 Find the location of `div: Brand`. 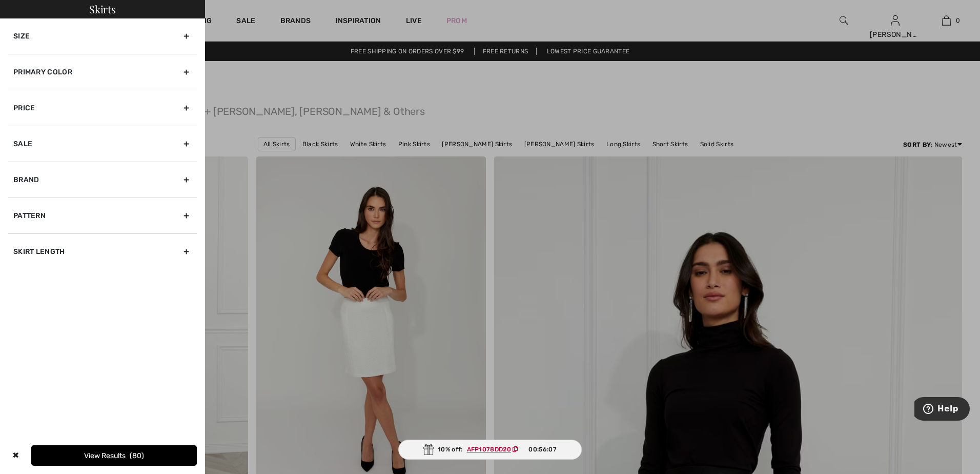

div: Brand is located at coordinates (103, 180).